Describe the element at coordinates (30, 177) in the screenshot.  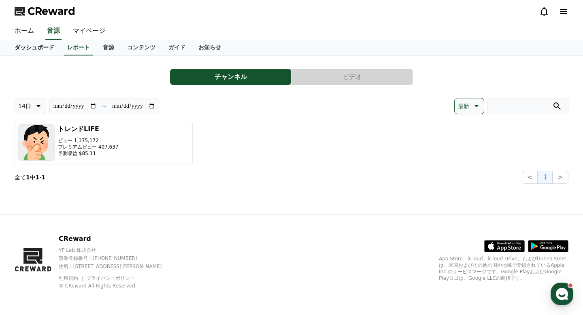
I see `p: 全て 中 -` at that location.